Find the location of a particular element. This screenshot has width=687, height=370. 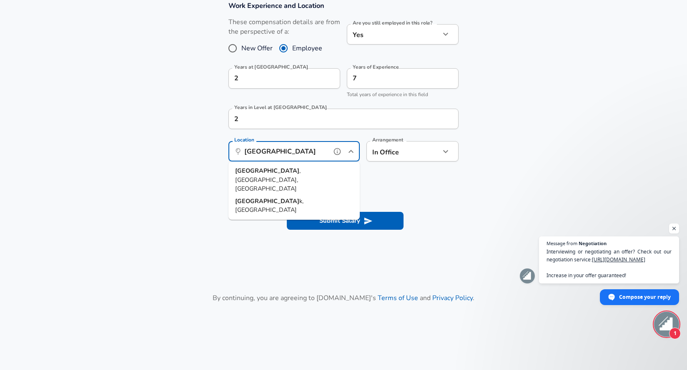

input: 1 is located at coordinates (334, 119).